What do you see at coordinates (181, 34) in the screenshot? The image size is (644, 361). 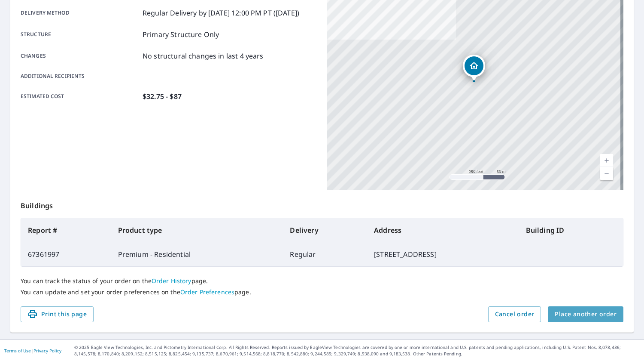 I see `p: Primary Structure Only` at bounding box center [181, 34].